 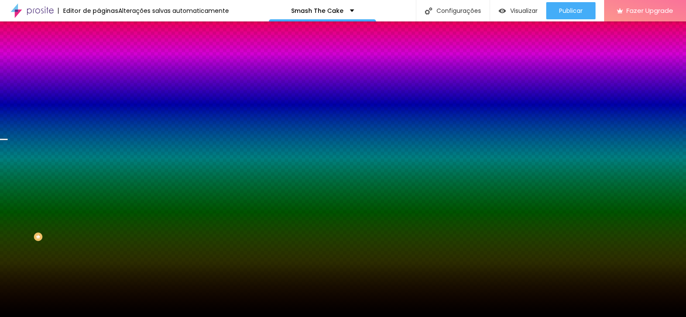 What do you see at coordinates (649, 10) in the screenshot?
I see `span: Fazer Upgrade` at bounding box center [649, 10].